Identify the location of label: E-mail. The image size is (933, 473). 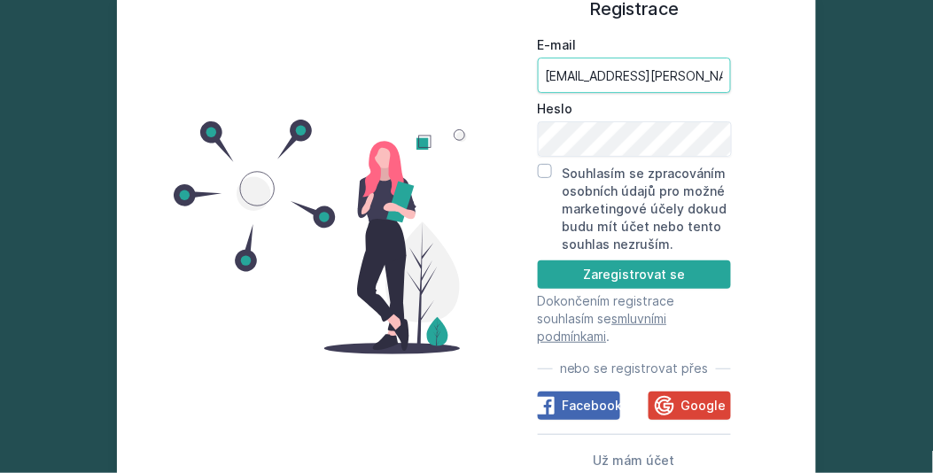
(634, 45).